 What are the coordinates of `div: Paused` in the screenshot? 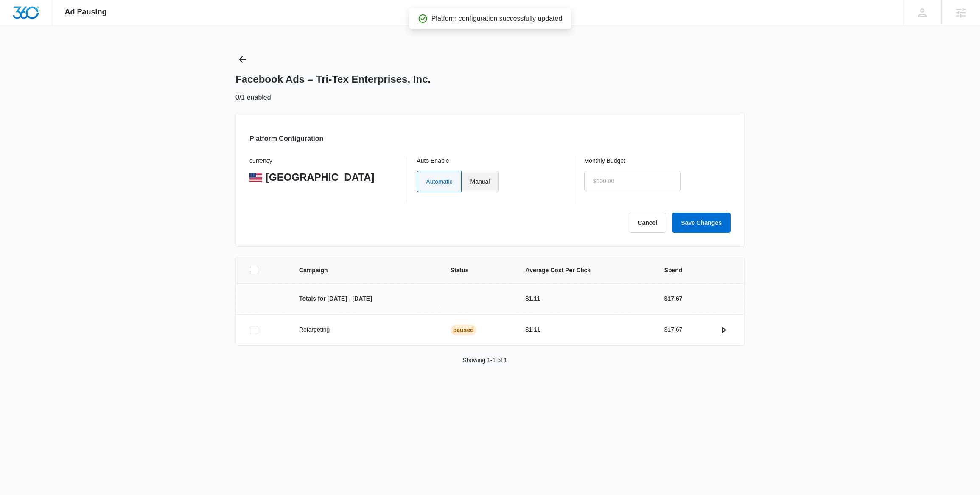 It's located at (463, 330).